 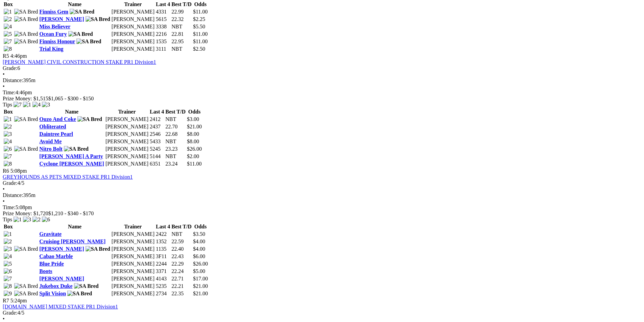 I want to click on td: 23.23, so click(x=175, y=149).